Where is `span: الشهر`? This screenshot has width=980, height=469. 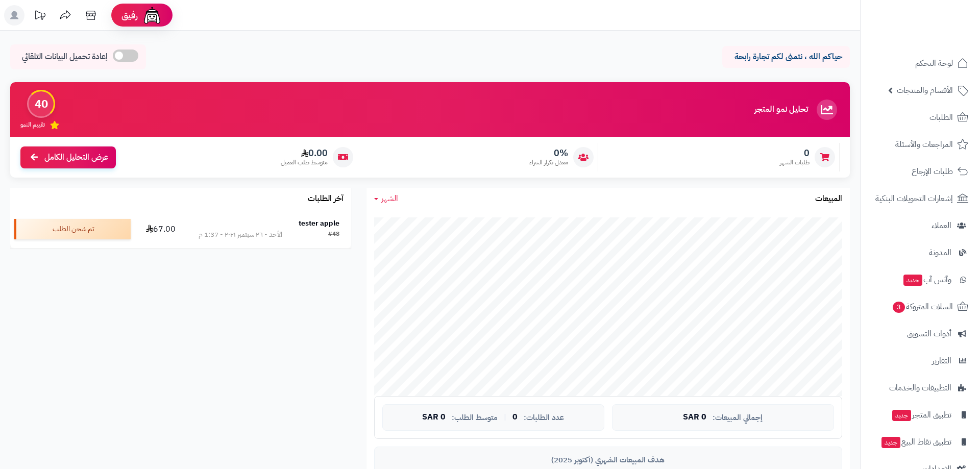
span: الشهر is located at coordinates (390, 198).